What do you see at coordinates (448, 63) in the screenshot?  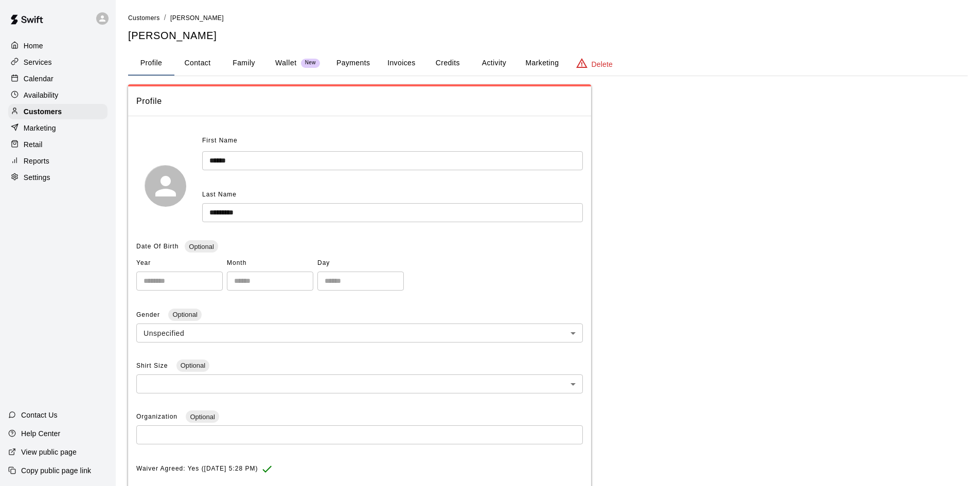 I see `button: Credits` at bounding box center [448, 63].